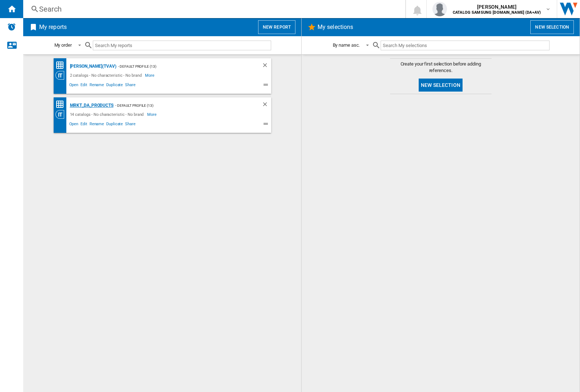 This screenshot has height=392, width=580. Describe the element at coordinates (335, 27) in the screenshot. I see `h2: My selections` at that location.